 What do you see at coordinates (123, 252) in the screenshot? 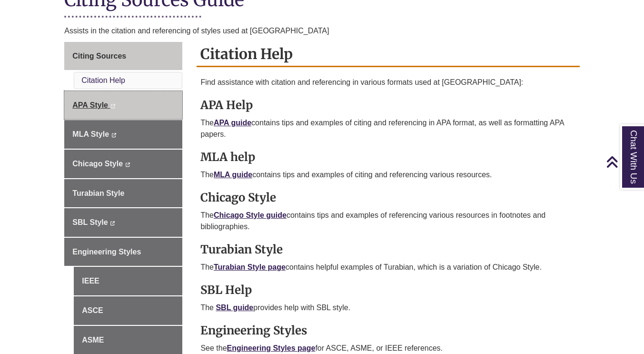
I see `a: Engineering Styles` at bounding box center [123, 252].